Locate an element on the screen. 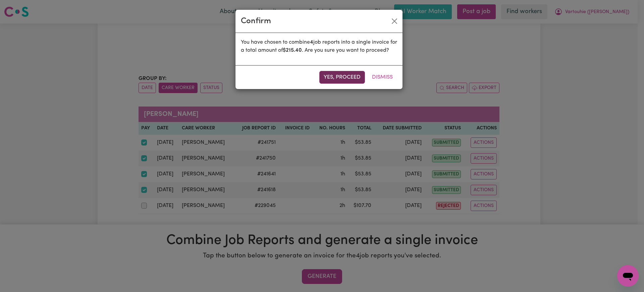 Image resolution: width=644 pixels, height=292 pixels. button: Yes, proceed is located at coordinates (342, 77).